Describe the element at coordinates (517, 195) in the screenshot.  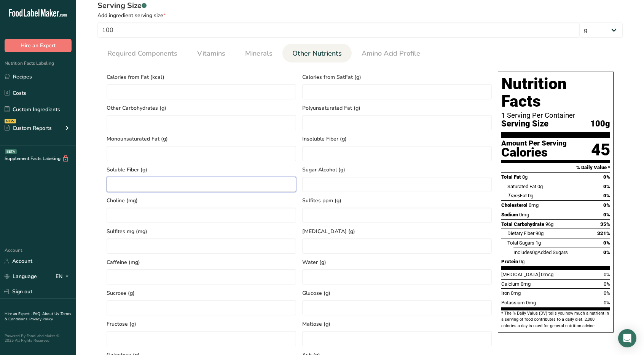
I see `span: Fat` at that location.